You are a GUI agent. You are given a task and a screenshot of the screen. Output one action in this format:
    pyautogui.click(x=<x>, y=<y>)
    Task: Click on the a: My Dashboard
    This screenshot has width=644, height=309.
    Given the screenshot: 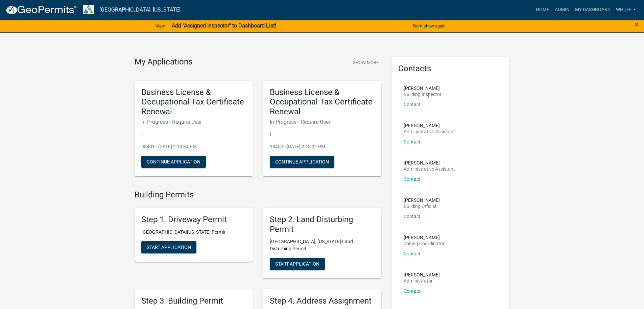 What is the action you would take?
    pyautogui.click(x=593, y=10)
    